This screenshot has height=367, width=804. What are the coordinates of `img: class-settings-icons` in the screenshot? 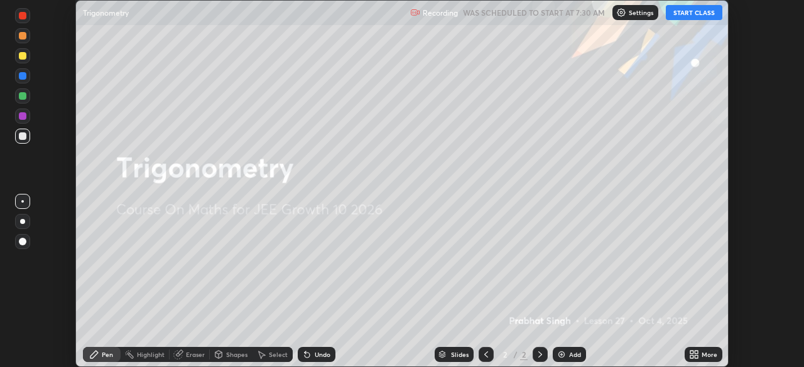 It's located at (621, 13).